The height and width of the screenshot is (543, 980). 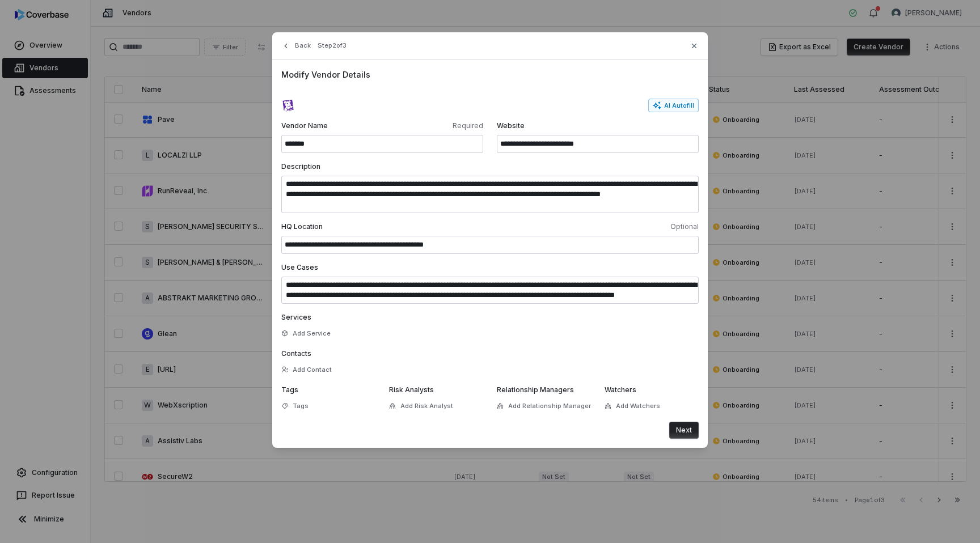 I want to click on span: Modify Vendor Details, so click(x=490, y=74).